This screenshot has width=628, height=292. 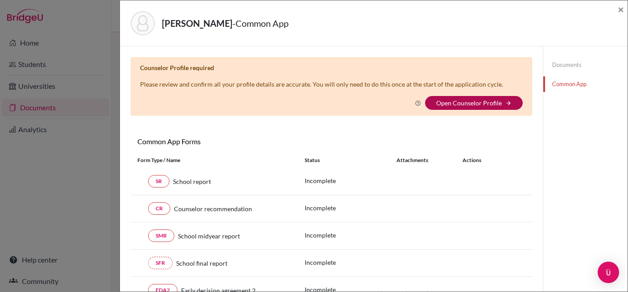 I want to click on p: Please review and confirm all your profile details are accurate. You will only need to do this on..., so click(x=322, y=84).